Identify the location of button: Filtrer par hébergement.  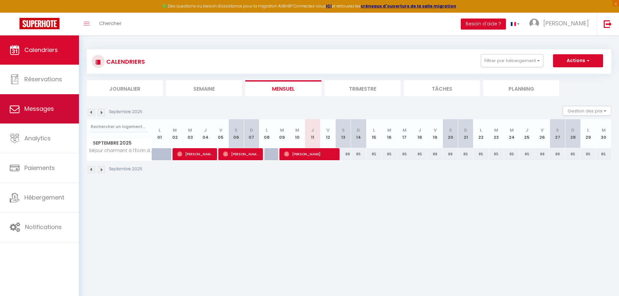
(512, 61).